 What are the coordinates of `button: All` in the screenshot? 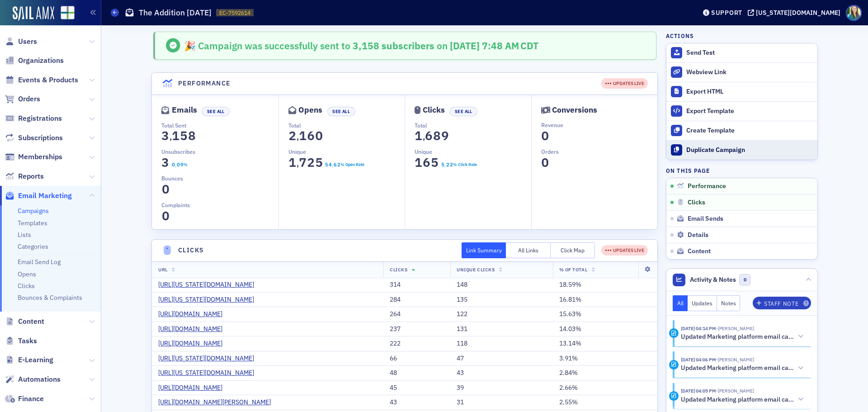 It's located at (680, 303).